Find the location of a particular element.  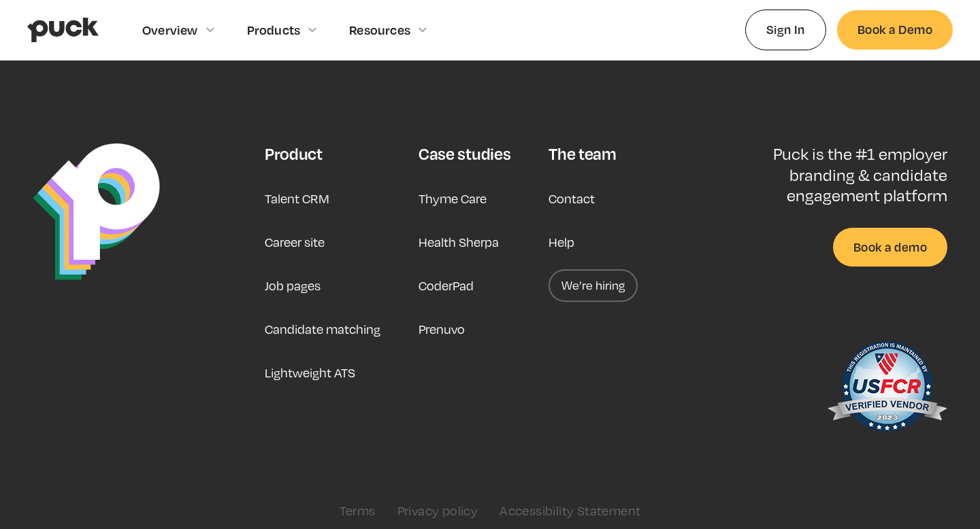

a: CoderPad is located at coordinates (446, 286).